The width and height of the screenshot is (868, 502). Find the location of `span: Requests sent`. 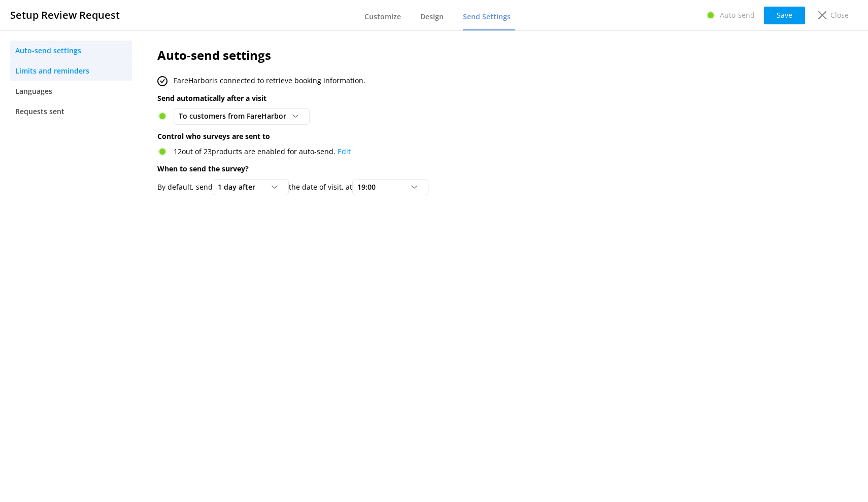

span: Requests sent is located at coordinates (40, 112).